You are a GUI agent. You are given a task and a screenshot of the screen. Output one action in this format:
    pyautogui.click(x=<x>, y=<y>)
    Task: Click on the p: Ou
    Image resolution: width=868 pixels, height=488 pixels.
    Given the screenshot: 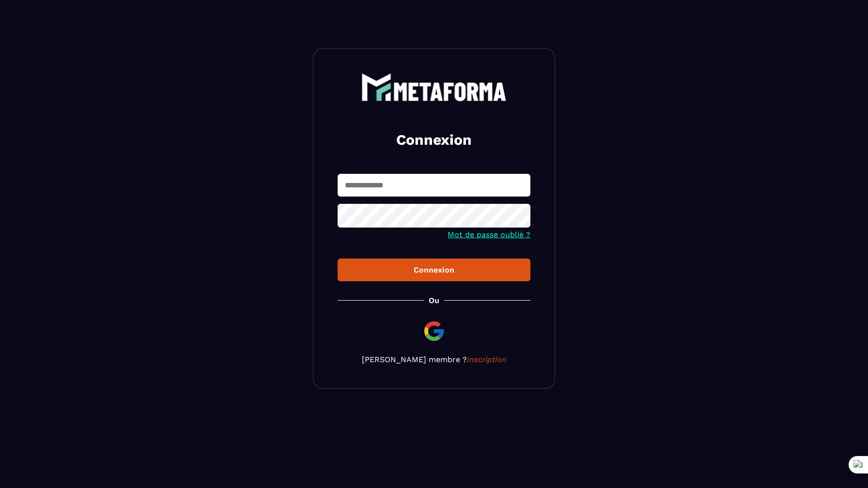 What is the action you would take?
    pyautogui.click(x=434, y=300)
    